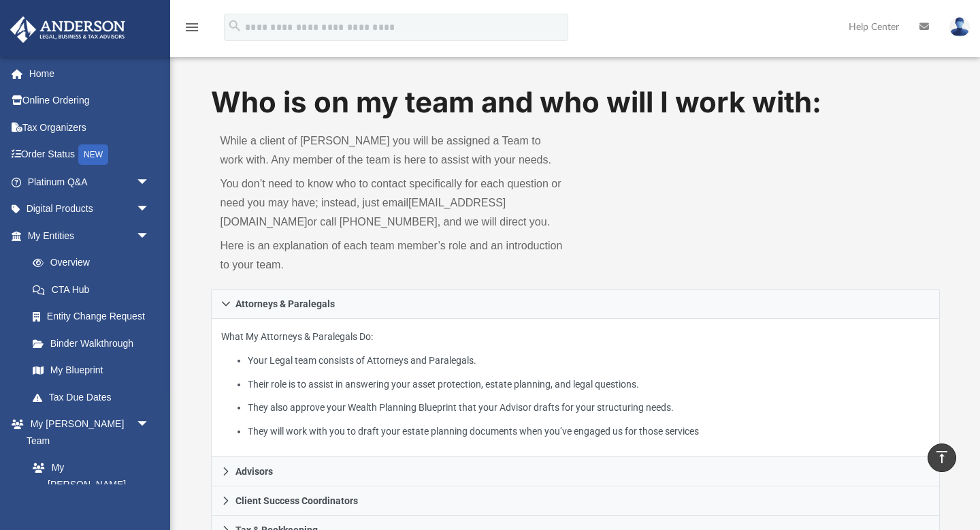  What do you see at coordinates (589, 384) in the screenshot?
I see `li: Their role is to assist in answering your asset protection, estate planning, and legal questions.` at bounding box center [589, 384].